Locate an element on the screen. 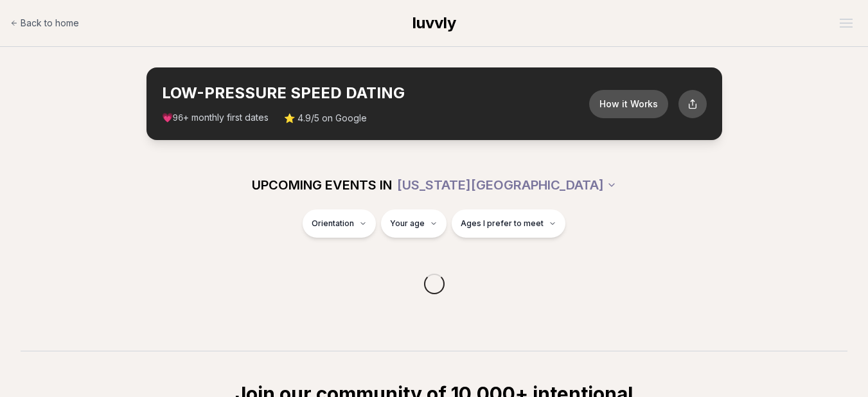  span: Your age is located at coordinates (407, 223).